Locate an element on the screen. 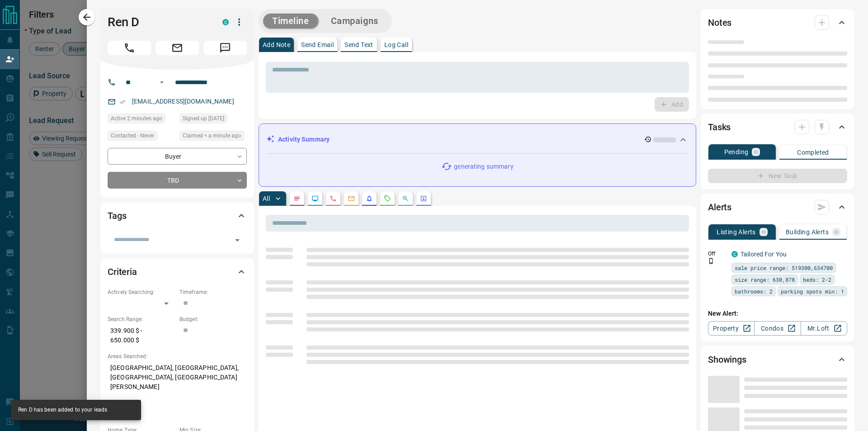 The height and width of the screenshot is (431, 868). span: sale price range: 519300,634700 is located at coordinates (783, 268).